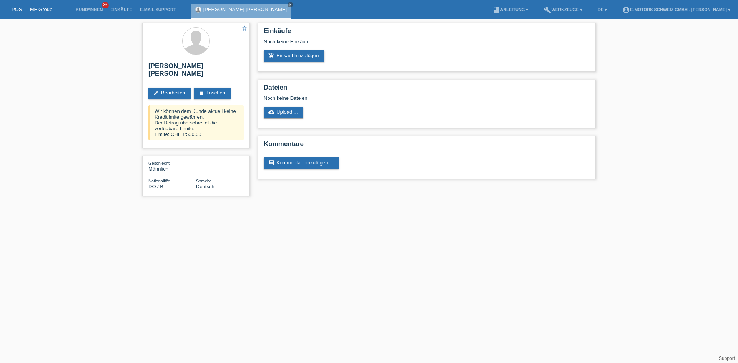 The height and width of the screenshot is (363, 738). I want to click on a: Kund*innen, so click(89, 10).